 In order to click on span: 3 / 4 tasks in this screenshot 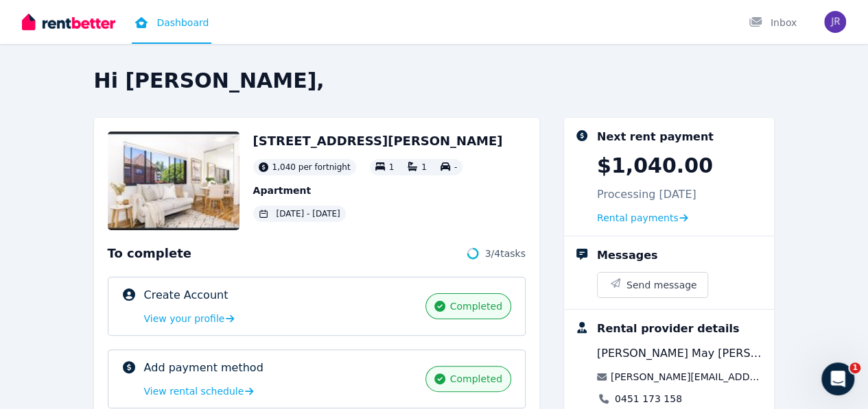, I will do `click(505, 254)`.